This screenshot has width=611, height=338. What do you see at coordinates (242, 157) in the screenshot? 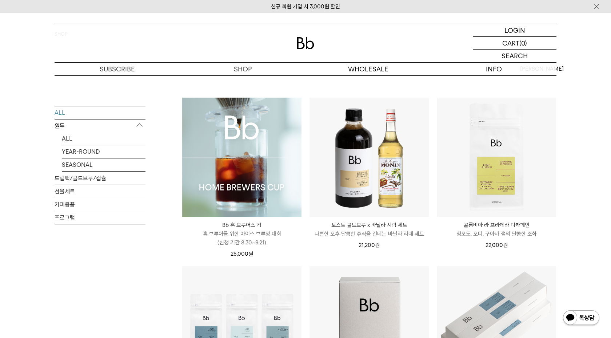
I see `img: 1000001223_add2_021.jpg` at bounding box center [242, 157].